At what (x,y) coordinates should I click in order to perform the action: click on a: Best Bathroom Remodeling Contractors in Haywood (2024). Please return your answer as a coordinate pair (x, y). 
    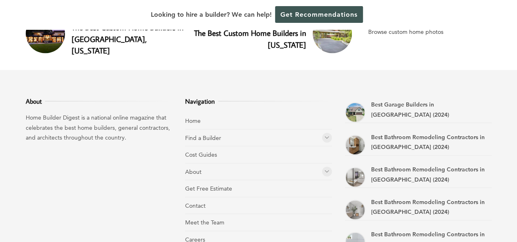
    Looking at the image, I should click on (355, 177).